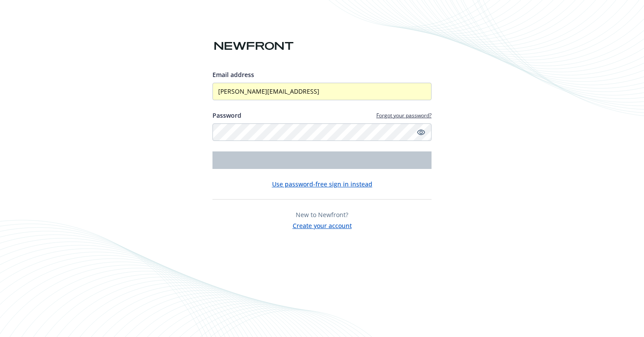 This screenshot has width=644, height=337. What do you see at coordinates (404, 115) in the screenshot?
I see `a: Forgot your password?` at bounding box center [404, 115].